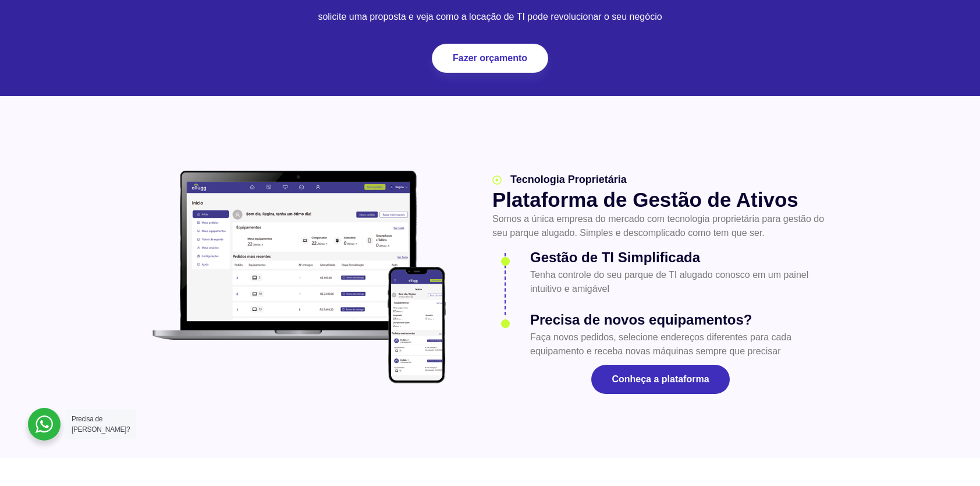 The width and height of the screenshot is (980, 486). Describe the element at coordinates (679, 320) in the screenshot. I see `h3: Precisa de novos equipamentos?` at that location.